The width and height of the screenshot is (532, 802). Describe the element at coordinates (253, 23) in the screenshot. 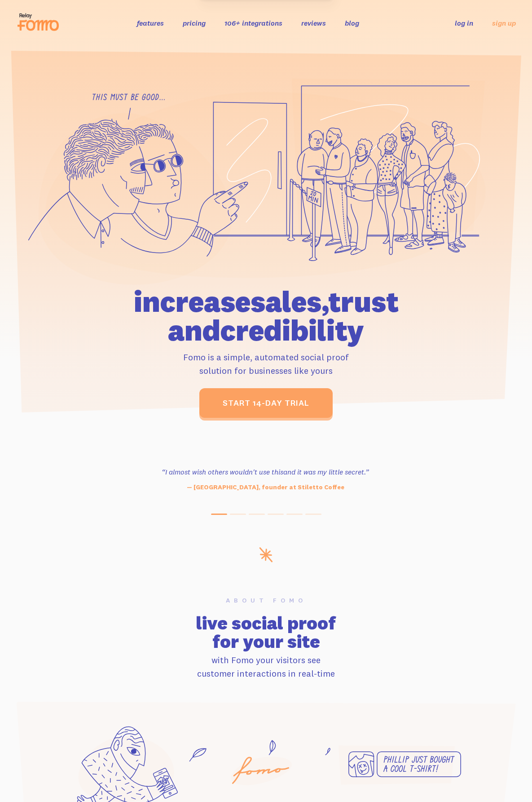

I see `a: 106+ integrations` at that location.